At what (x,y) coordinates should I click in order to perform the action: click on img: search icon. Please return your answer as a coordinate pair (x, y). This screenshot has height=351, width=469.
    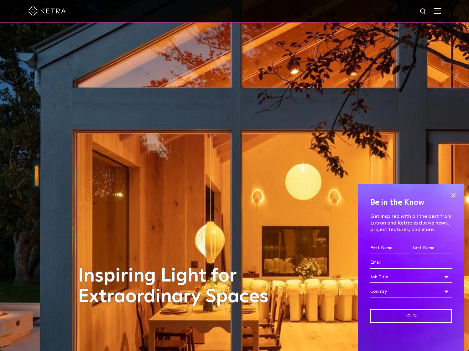
    Looking at the image, I should click on (423, 12).